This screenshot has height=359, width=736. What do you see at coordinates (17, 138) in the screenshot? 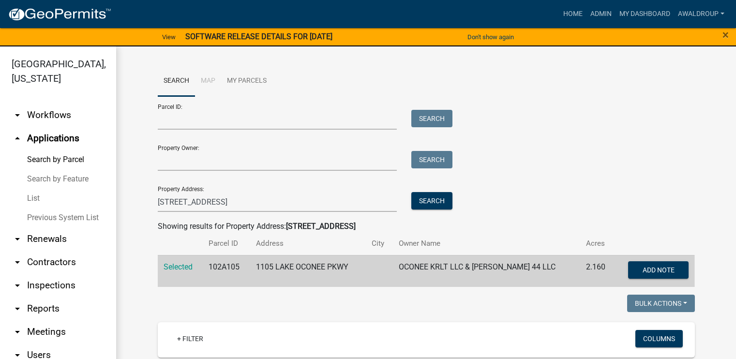
I see `i: arrow_drop_up` at bounding box center [17, 138].